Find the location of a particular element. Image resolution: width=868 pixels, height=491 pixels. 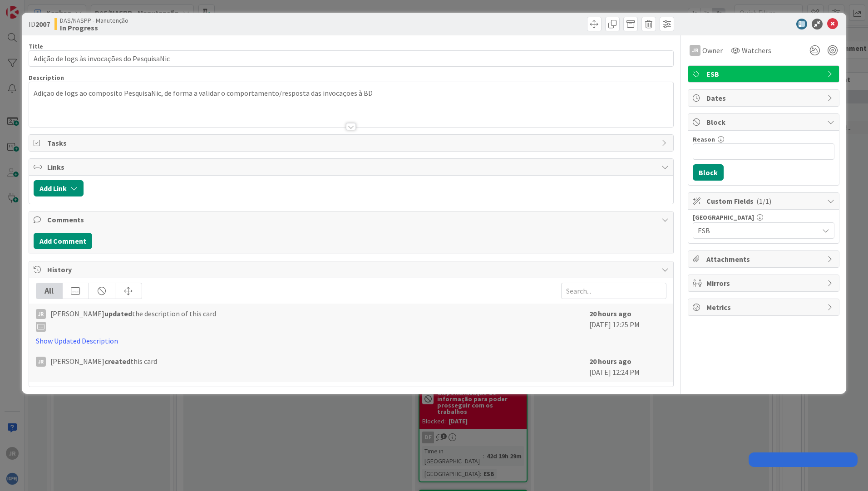

b: In Progress is located at coordinates (94, 28).